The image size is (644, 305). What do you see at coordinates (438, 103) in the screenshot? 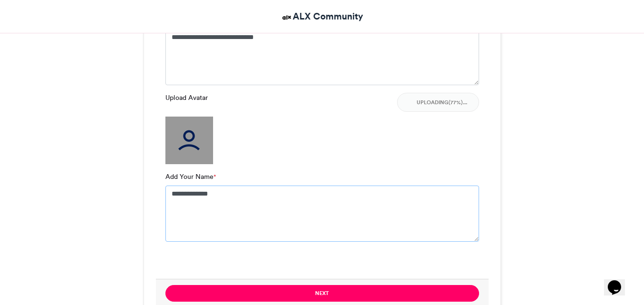
I see `button: Uploading(77%)...` at bounding box center [438, 103].